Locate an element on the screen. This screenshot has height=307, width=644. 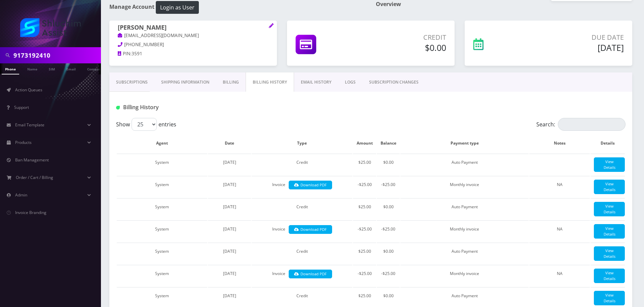
a: Company is located at coordinates (95, 68).